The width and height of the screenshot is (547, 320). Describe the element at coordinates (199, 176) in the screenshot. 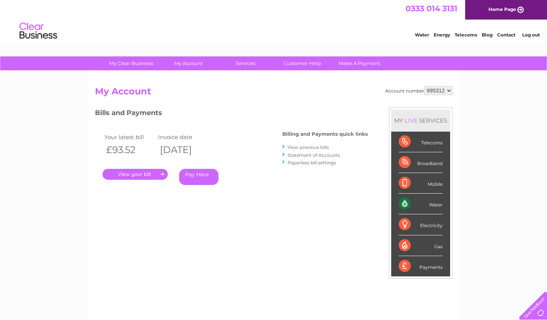

I see `a: Pay Here` at that location.